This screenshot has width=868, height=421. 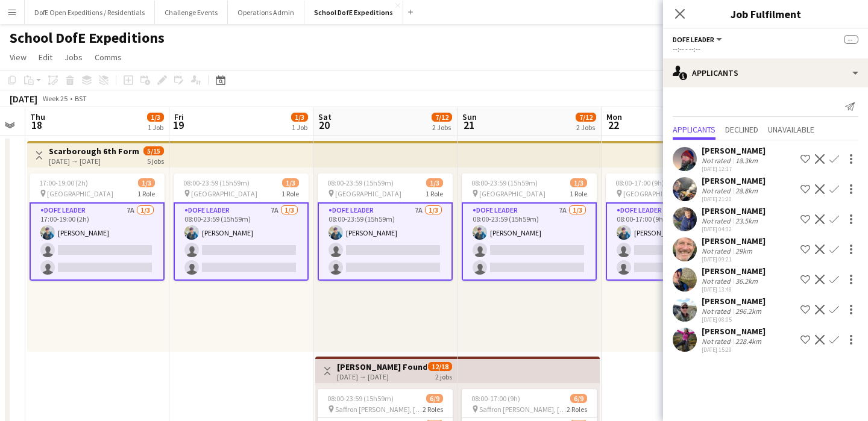 What do you see at coordinates (93, 152) in the screenshot?
I see `h3: Scarborough 6th Form College - DofE Gold Qualifying Expedition` at bounding box center [93, 152].